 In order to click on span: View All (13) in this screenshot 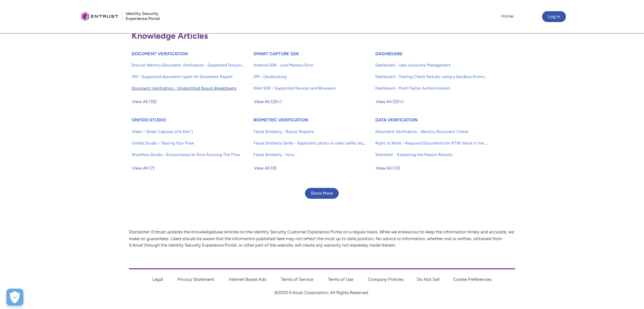, I will do `click(388, 168)`.